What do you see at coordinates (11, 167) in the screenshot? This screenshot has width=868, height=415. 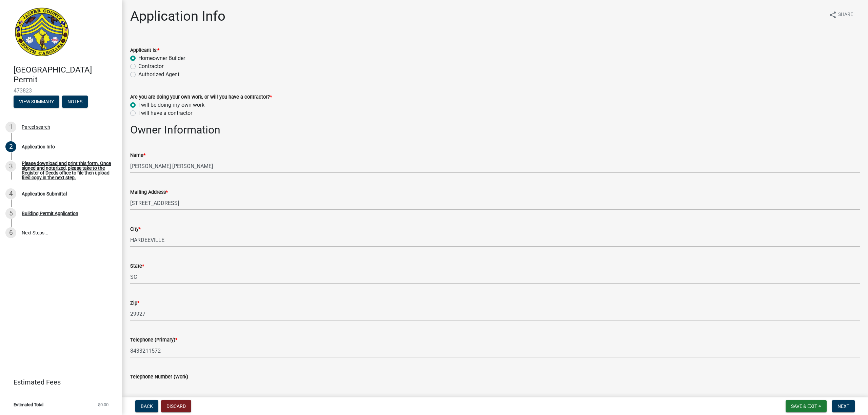 I see `div: 3` at bounding box center [11, 167].